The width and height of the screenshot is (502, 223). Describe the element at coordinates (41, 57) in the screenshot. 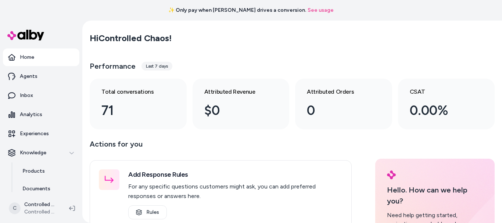

I see `a: Home` at that location.